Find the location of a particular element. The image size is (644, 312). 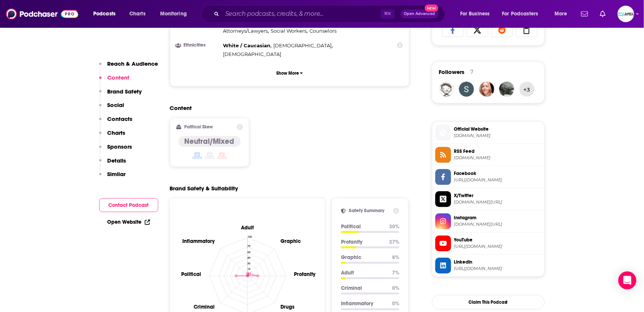

p: Inflammatory is located at coordinates (364, 303).